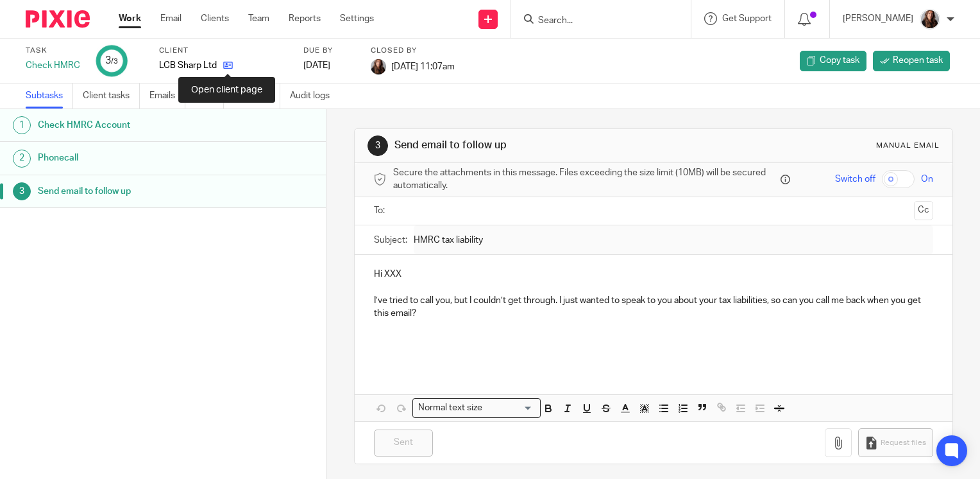  What do you see at coordinates (53, 65) in the screenshot?
I see `div: Check HMRC` at bounding box center [53, 65].